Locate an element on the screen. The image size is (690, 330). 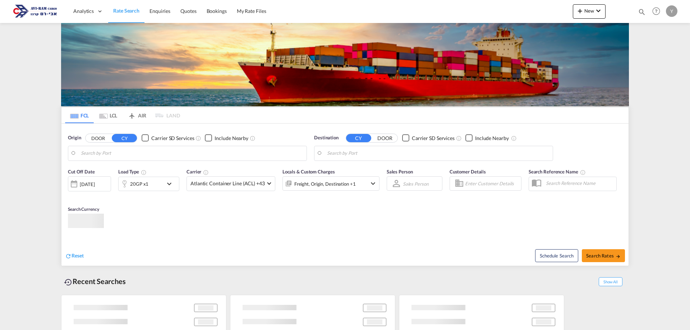
md-icon: icon-arrow-right is located at coordinates (618, 257).